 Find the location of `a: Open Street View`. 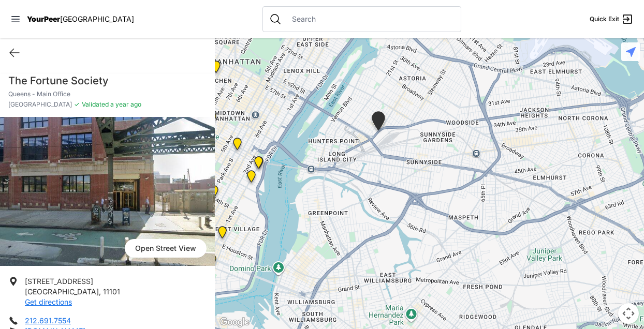

a: Open Street View is located at coordinates (166, 249).